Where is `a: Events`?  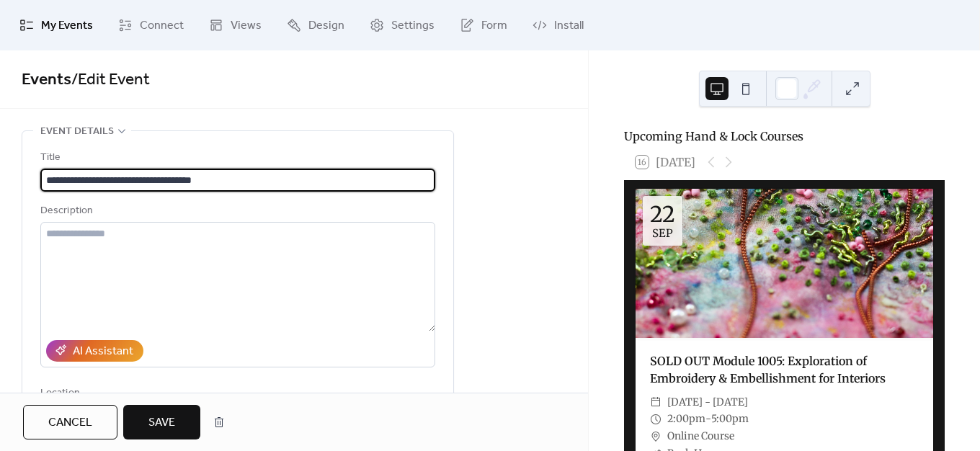 a: Events is located at coordinates (46, 80).